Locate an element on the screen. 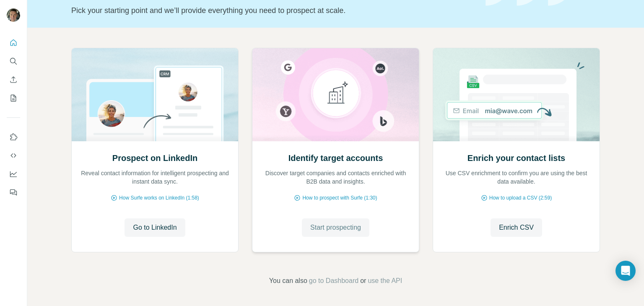  span: How to upload a CSV (2:59) is located at coordinates (520, 198).